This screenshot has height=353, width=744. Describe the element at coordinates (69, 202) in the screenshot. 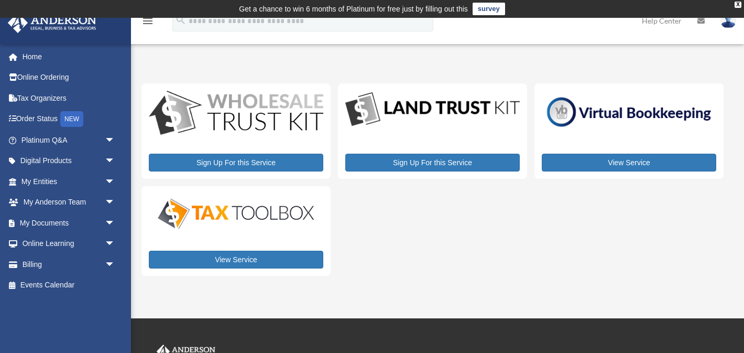

I see `a: My Anderson Teamarrow_drop_down` at that location.